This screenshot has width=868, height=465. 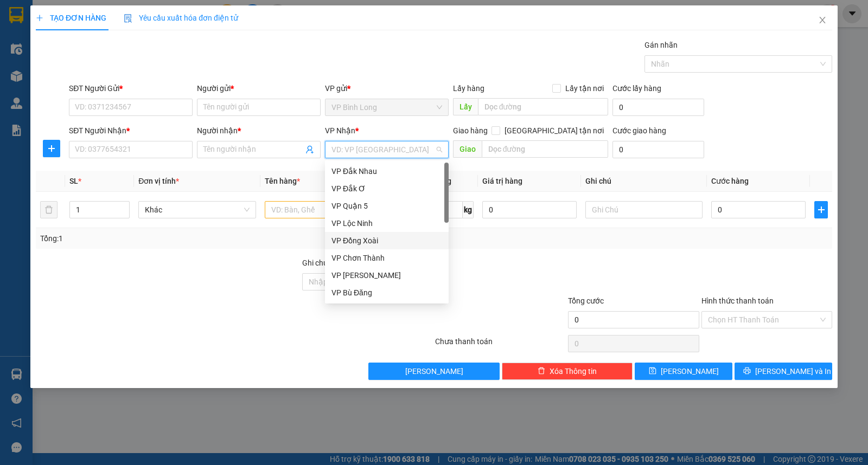 What do you see at coordinates (259, 130) in the screenshot?
I see `div: Người nhận` at bounding box center [259, 130].